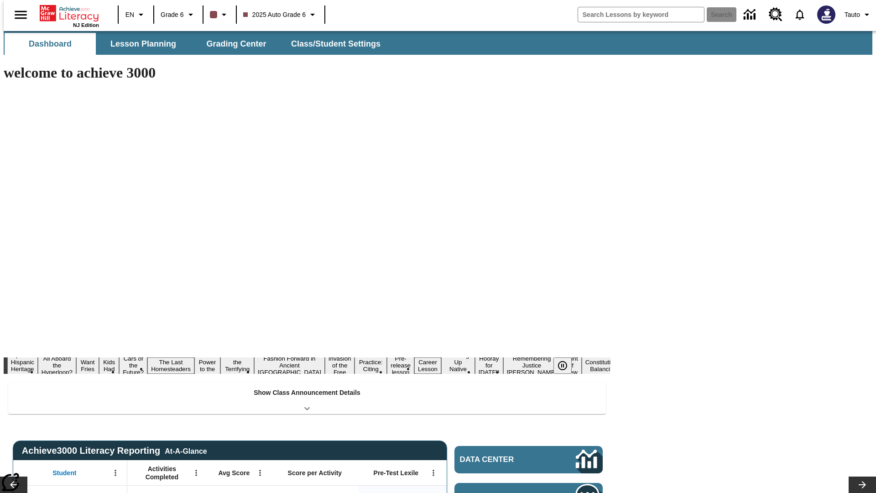  I want to click on span: Avg Score, so click(233, 472).